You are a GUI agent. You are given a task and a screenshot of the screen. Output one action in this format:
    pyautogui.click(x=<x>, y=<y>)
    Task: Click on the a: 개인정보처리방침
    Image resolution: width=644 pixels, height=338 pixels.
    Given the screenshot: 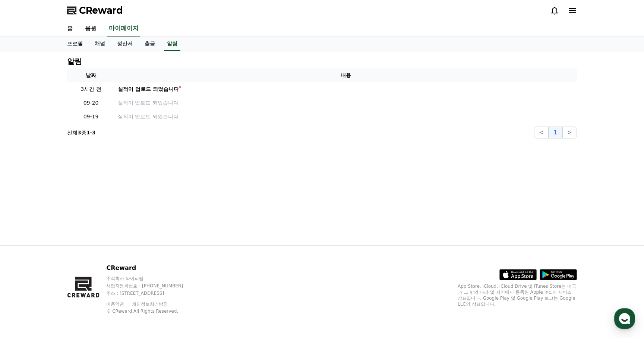 What is the action you would take?
    pyautogui.click(x=150, y=304)
    